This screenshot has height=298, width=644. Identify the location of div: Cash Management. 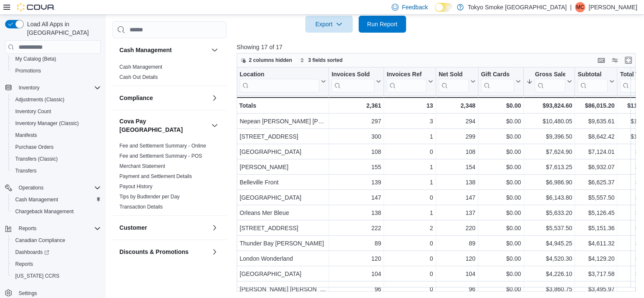
(169, 74).